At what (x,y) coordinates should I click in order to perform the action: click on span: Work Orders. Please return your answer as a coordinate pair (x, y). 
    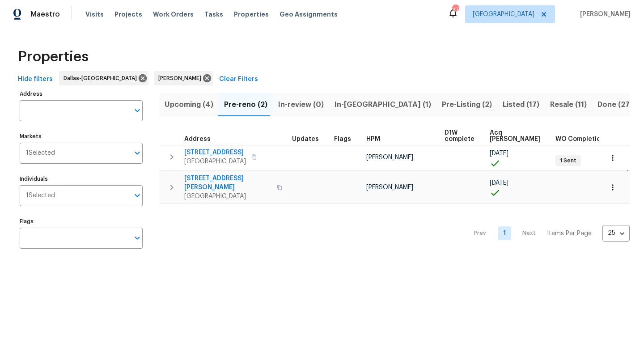
    Looking at the image, I should click on (173, 14).